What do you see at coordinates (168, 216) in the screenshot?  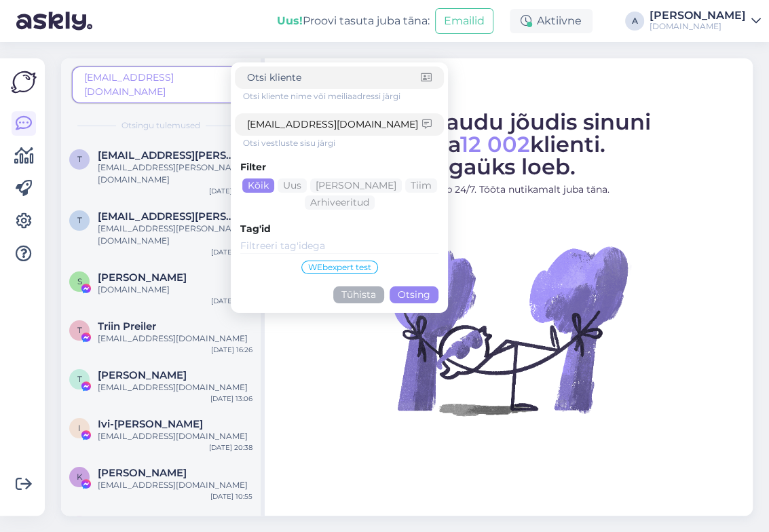 I see `span: Triin.martinson@gmail.com` at bounding box center [168, 216].